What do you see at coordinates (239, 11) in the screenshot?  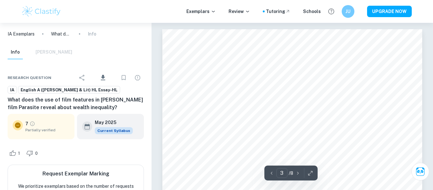 I see `p: Review` at bounding box center [239, 11].